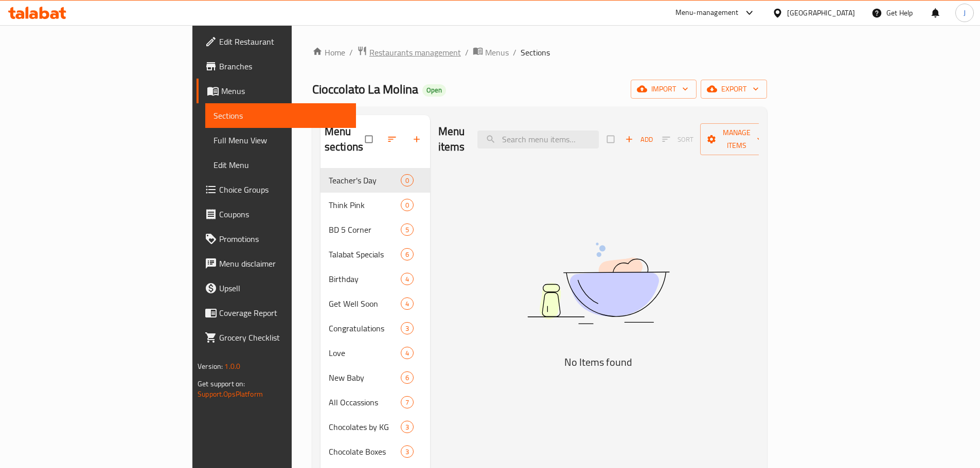 This screenshot has height=468, width=980. I want to click on span: 1.0.0, so click(232, 366).